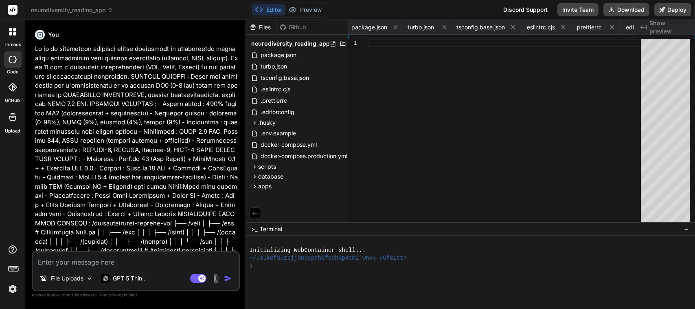  Describe the element at coordinates (271, 229) in the screenshot. I see `span: Terminal` at that location.